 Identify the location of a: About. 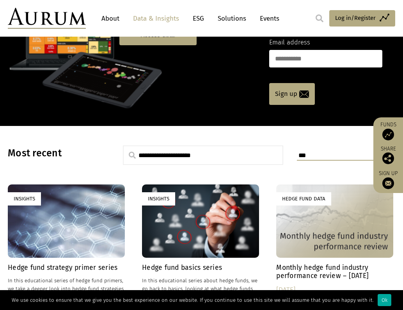
(110, 18).